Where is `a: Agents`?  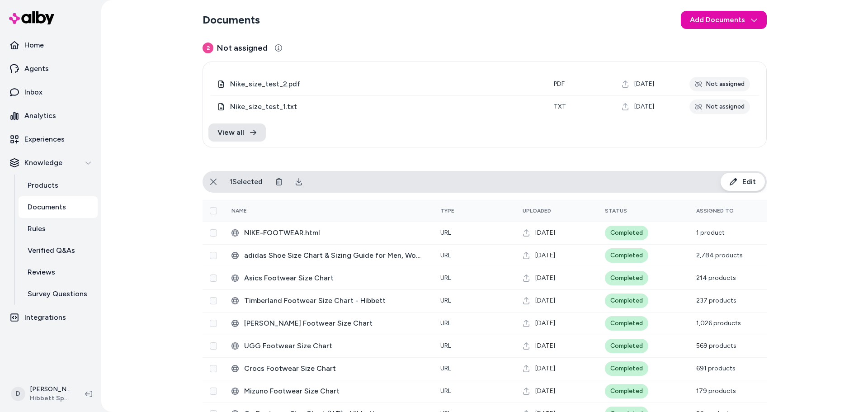 a: Agents is located at coordinates (51, 69).